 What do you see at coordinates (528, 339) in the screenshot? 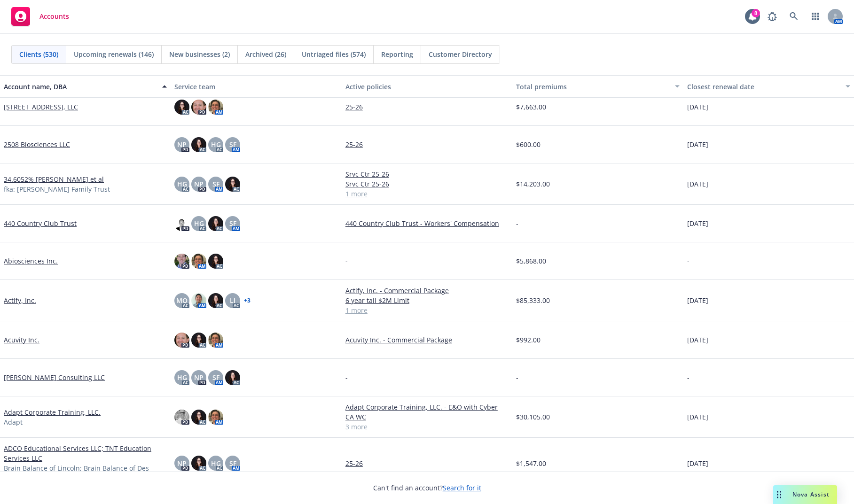
I see `span: $992.00` at bounding box center [528, 339].